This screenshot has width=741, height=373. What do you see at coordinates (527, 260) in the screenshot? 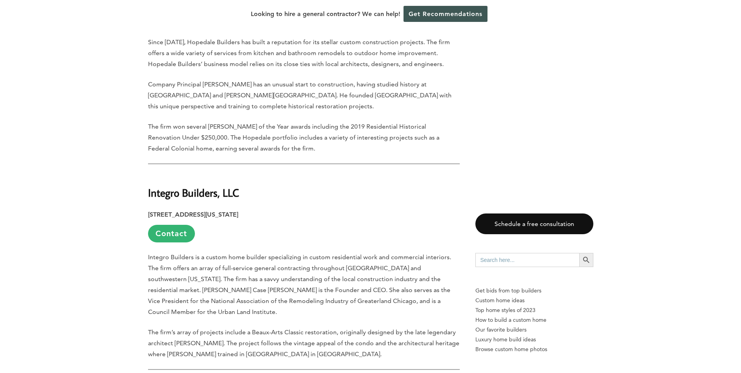
I see `input: Search here...` at bounding box center [527, 260].